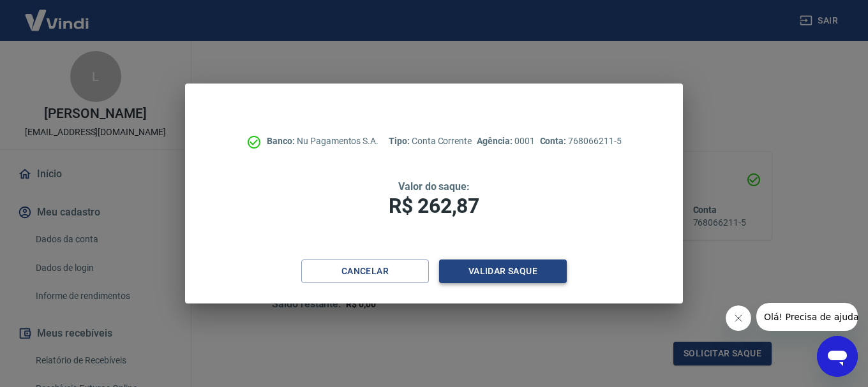 This screenshot has width=868, height=387. Describe the element at coordinates (430, 140) in the screenshot. I see `p: Conta Corrente` at that location.